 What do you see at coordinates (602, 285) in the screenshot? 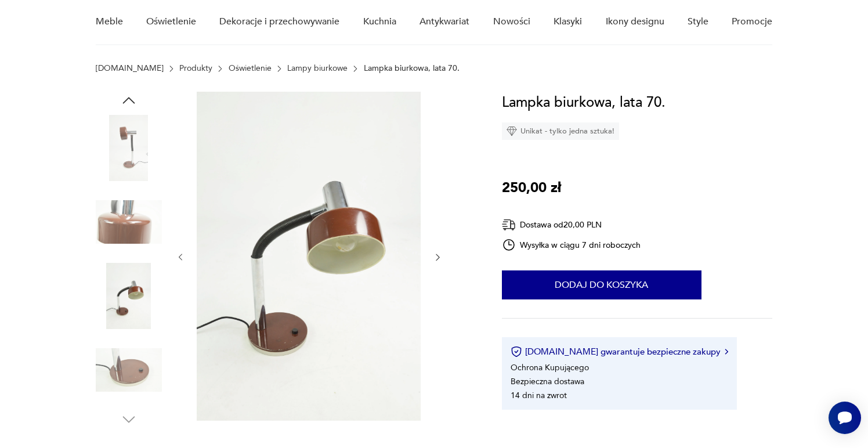
I see `button: Dodaj do koszyka` at bounding box center [602, 285].